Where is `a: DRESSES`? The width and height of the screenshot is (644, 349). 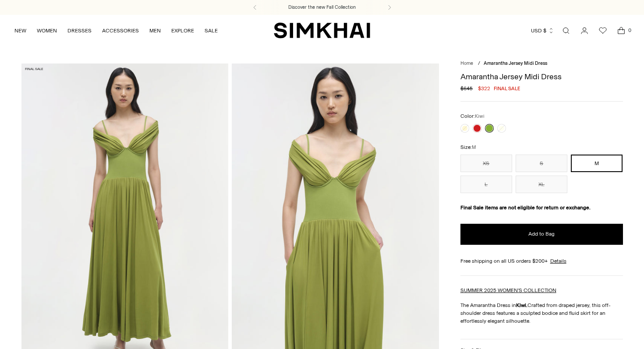
a: DRESSES is located at coordinates (79, 30).